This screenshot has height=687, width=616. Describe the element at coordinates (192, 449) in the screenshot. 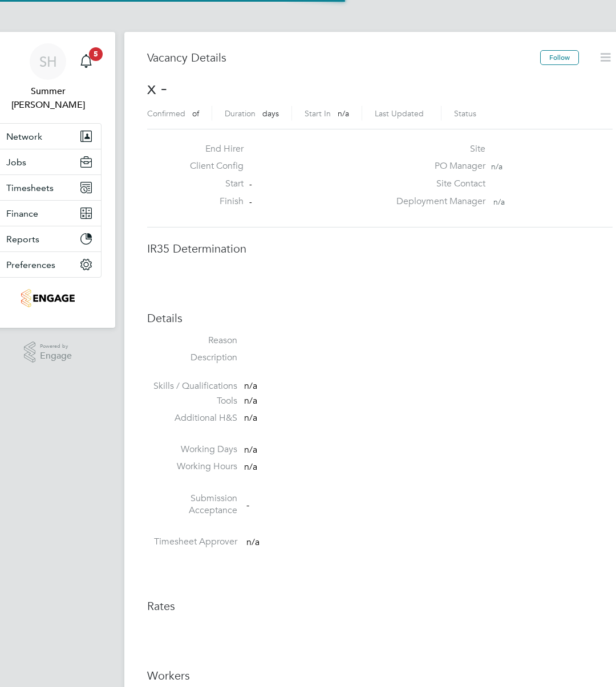

I see `label: Working Days` at that location.